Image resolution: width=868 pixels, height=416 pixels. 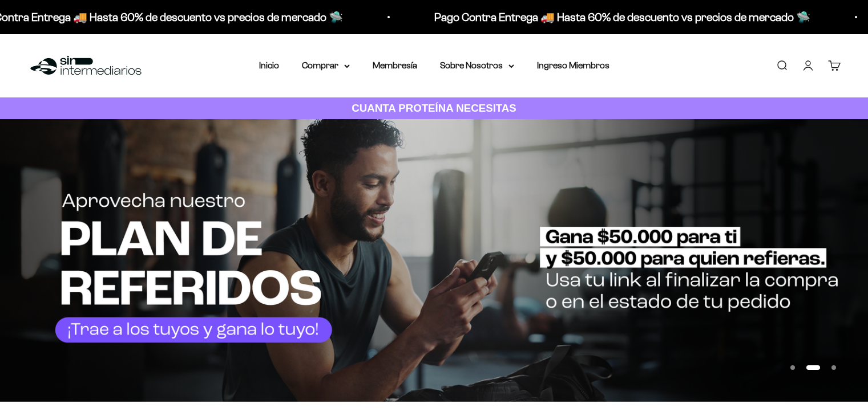 I want to click on summary: Comprar, so click(x=326, y=65).